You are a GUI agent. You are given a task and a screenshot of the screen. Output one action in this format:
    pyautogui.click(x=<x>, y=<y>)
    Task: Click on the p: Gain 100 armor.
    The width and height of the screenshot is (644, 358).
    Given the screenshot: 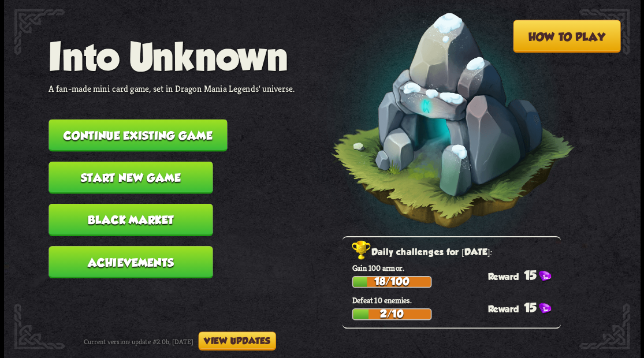 What is the action you would take?
    pyautogui.click(x=457, y=268)
    